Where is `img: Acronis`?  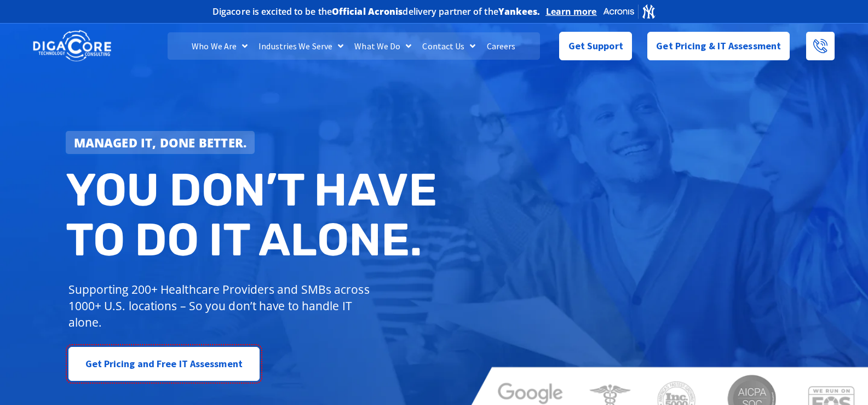 img: Acronis is located at coordinates (629, 11).